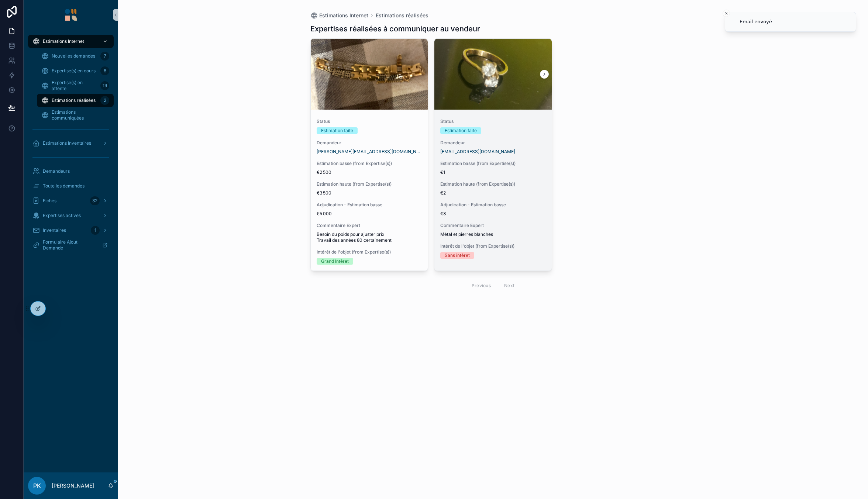 The width and height of the screenshot is (868, 499). Describe the element at coordinates (334, 261) in the screenshot. I see `div: Grand Intêret` at that location.